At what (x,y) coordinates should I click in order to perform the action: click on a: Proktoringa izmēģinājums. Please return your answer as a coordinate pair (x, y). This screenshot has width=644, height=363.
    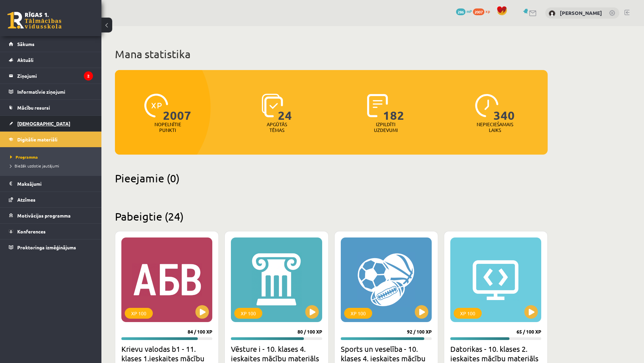
    Looking at the image, I should click on (50, 247).